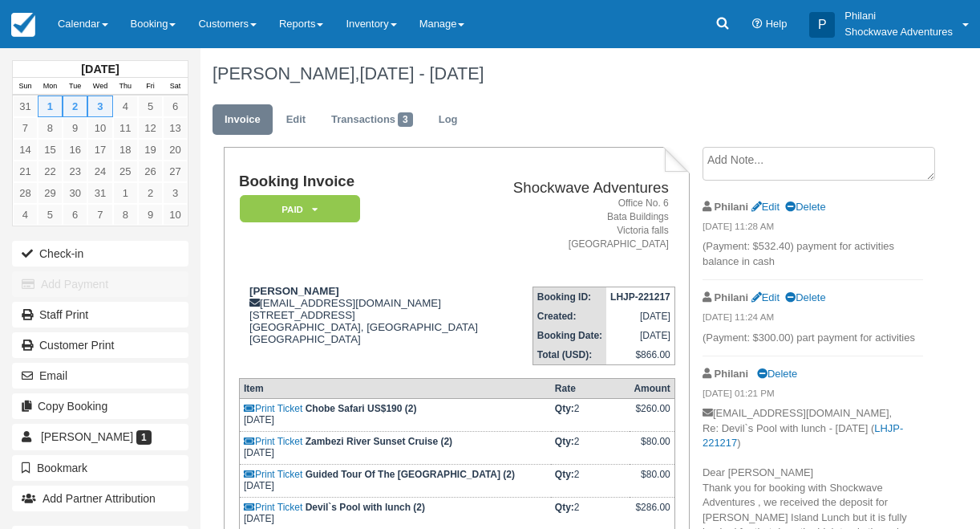  What do you see at coordinates (50, 87) in the screenshot?
I see `th: Mon` at bounding box center [50, 87].